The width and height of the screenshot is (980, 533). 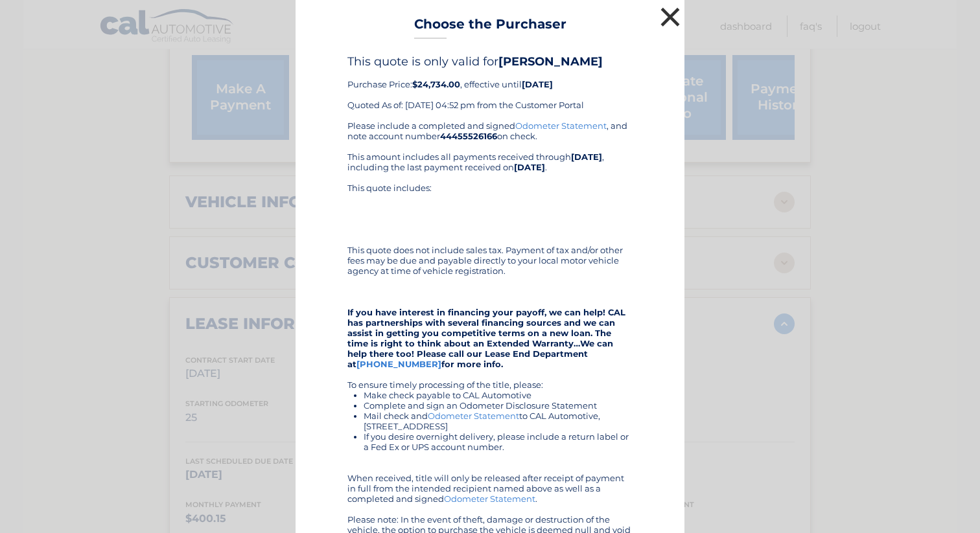 I want to click on h4: This quote is only valid for, so click(x=490, y=62).